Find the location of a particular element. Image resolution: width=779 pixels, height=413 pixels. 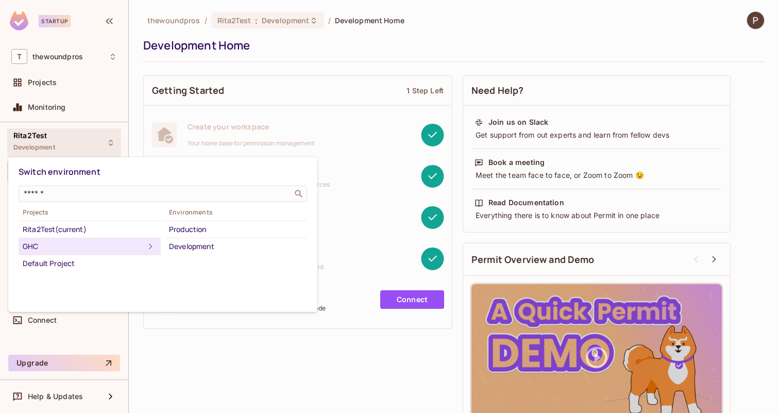

div: GHC is located at coordinates (83, 246).